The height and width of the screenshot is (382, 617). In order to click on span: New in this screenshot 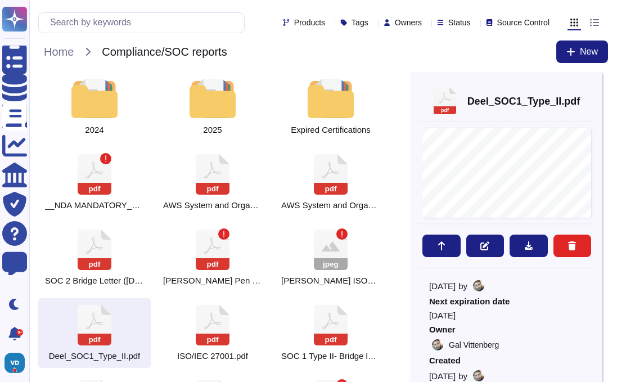, I will do `click(589, 52)`.